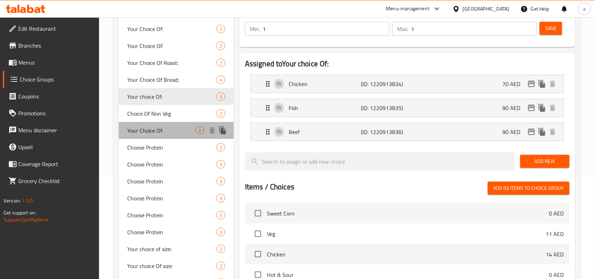 The width and height of the screenshot is (595, 279). I want to click on span: Promotions, so click(56, 113).